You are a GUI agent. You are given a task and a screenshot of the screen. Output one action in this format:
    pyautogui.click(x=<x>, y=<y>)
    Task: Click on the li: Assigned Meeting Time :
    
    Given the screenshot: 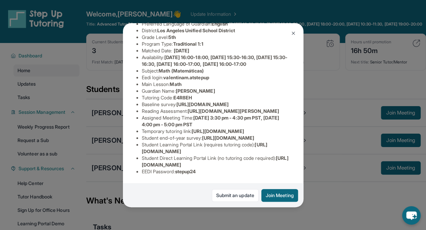 What is the action you would take?
    pyautogui.click(x=216, y=121)
    